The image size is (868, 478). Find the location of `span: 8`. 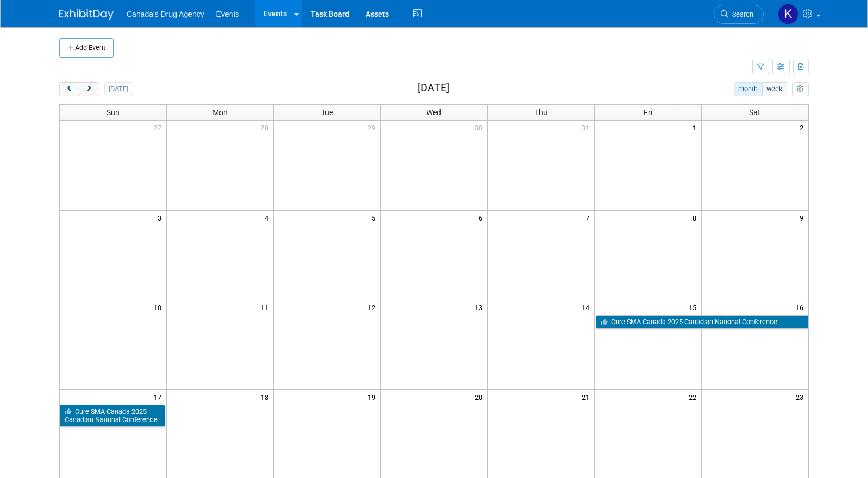

span: 8 is located at coordinates (696, 218).